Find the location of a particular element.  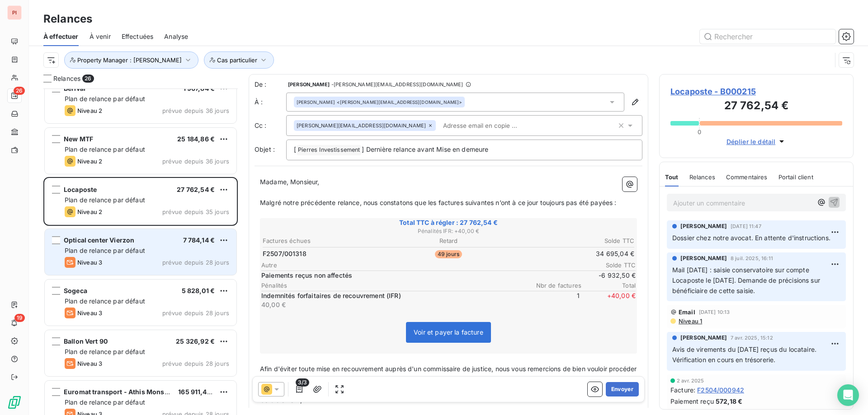

span: Optical center Vierzon is located at coordinates (99, 240).